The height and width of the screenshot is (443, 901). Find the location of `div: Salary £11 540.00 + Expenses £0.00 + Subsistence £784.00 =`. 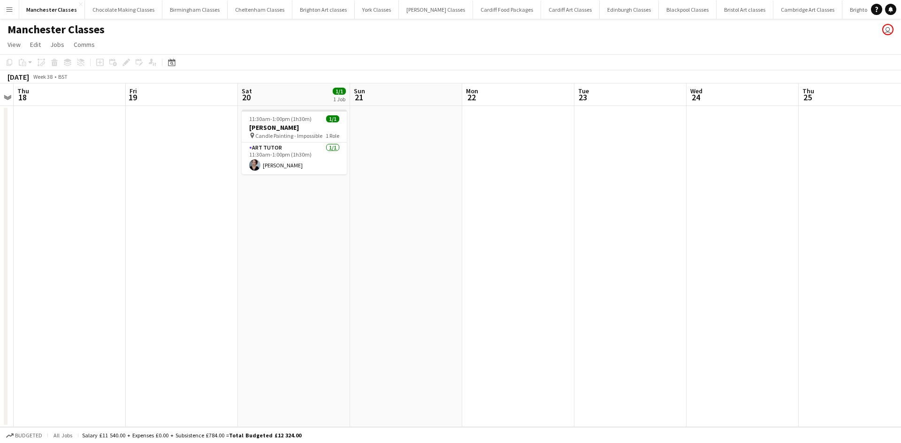

div: Salary £11 540.00 + Expenses £0.00 + Subsistence £784.00 = is located at coordinates (191, 435).